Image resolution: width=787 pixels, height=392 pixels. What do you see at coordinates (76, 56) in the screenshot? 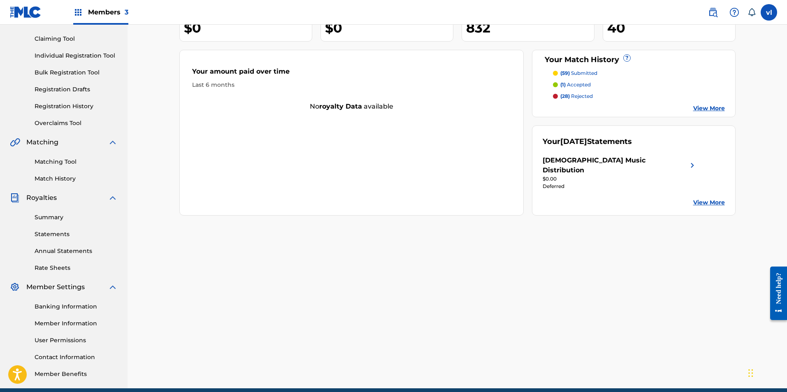
I see `a: Individual Registration Tool` at bounding box center [76, 56].